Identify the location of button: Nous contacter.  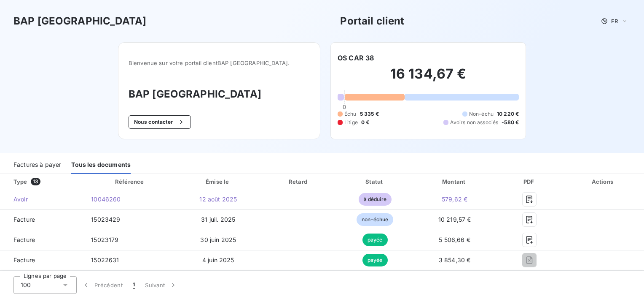
(160, 122).